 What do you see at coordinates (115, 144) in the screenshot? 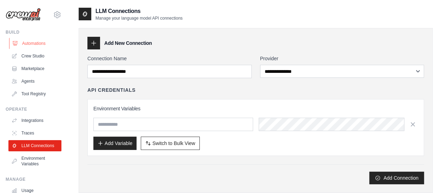
I see `button: Add Variable` at bounding box center [115, 144].